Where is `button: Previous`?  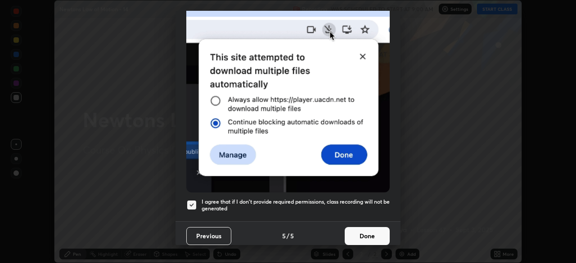
button: Previous is located at coordinates (209, 236).